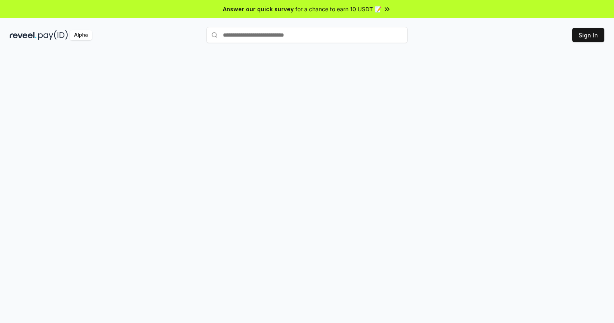  I want to click on span: Answer our quick survey, so click(258, 9).